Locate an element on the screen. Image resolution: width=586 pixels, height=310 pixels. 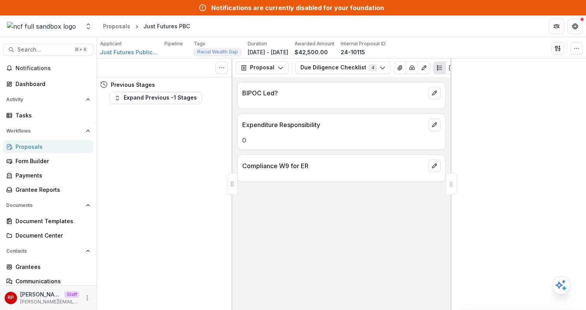
p: Staff is located at coordinates (72, 294).